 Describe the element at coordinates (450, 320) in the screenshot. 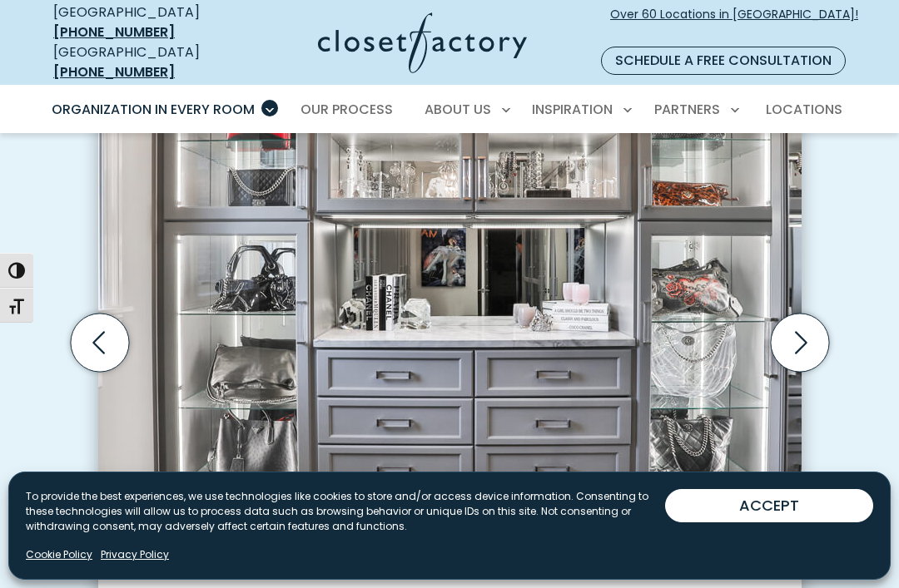

I see `img: Modern gray closet with integrated lighting, glass display shelves for designer handbags, and a d...` at that location.